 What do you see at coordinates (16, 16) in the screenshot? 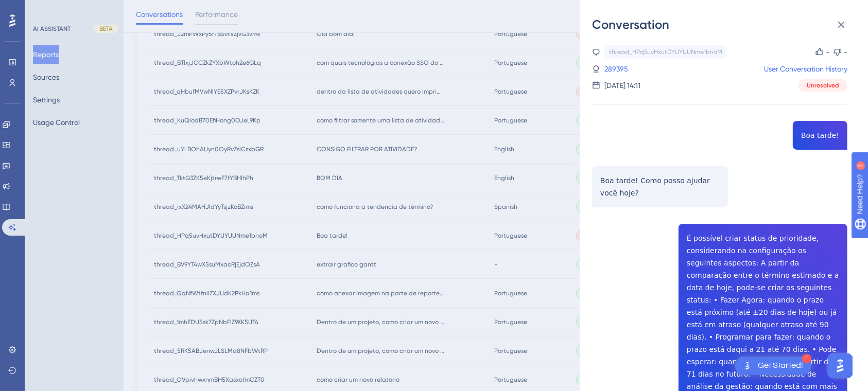
I see `button: Open AI Assistant Launcher` at bounding box center [16, 16].